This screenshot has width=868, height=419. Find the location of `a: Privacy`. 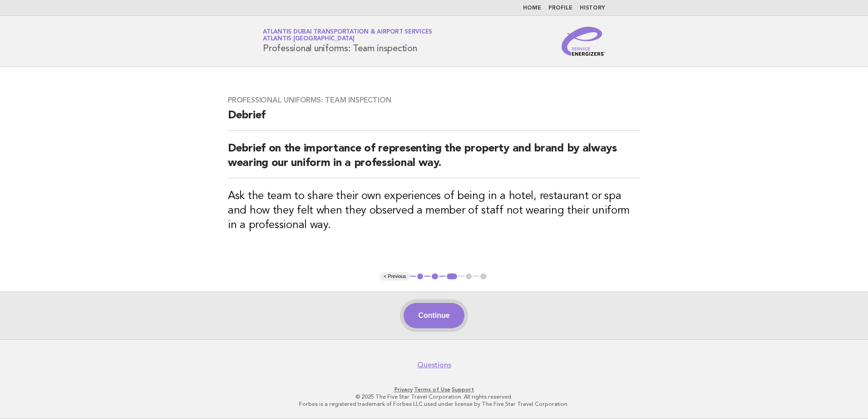

a: Privacy is located at coordinates (404, 390).